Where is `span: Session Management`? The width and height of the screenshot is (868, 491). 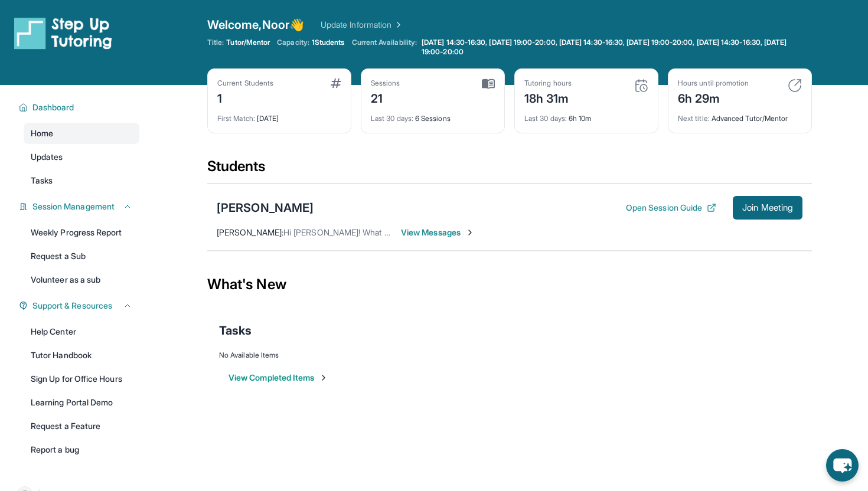 span: Session Management is located at coordinates (73, 207).